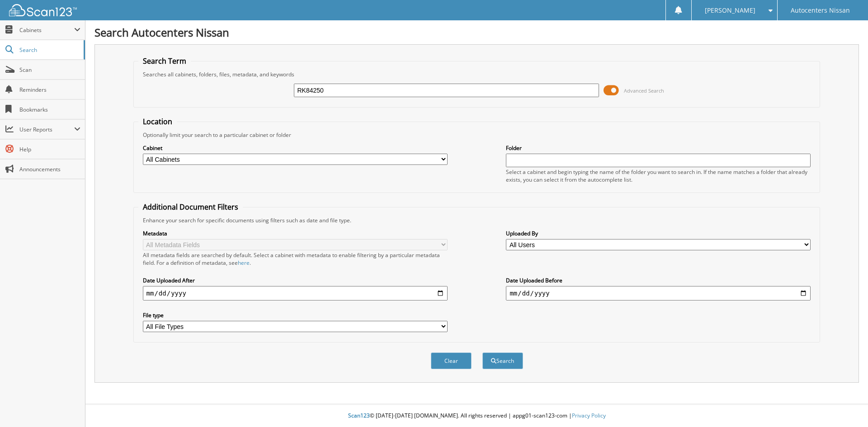 Image resolution: width=868 pixels, height=427 pixels. I want to click on button: Clear, so click(451, 360).